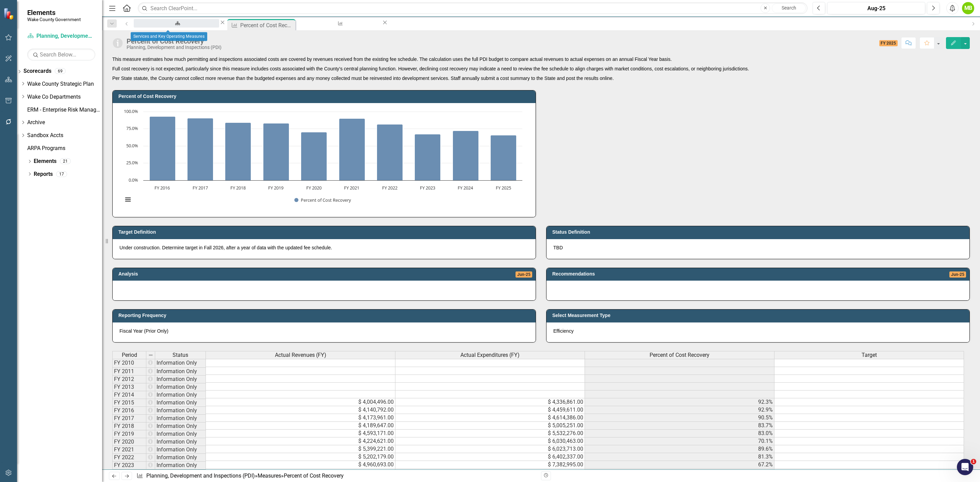 This screenshot has width=980, height=482. What do you see at coordinates (490, 449) in the screenshot?
I see `td: $ 6,023,713.00` at bounding box center [490, 449].